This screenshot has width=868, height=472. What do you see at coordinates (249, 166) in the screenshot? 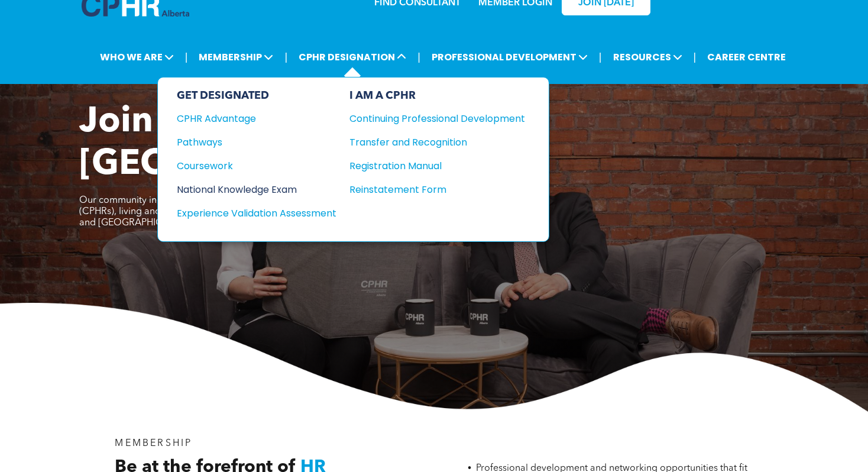
I see `div: Coursework` at bounding box center [249, 166].